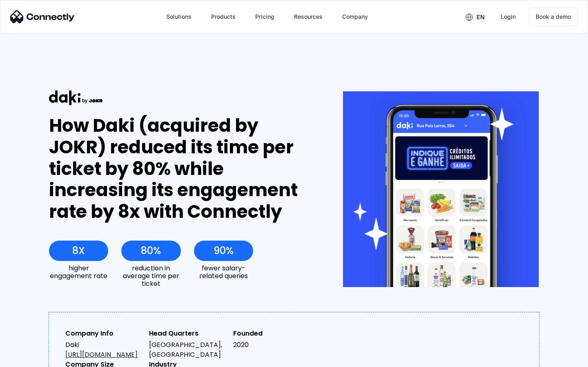 The width and height of the screenshot is (588, 367). Describe the element at coordinates (264, 17) in the screenshot. I see `a: Pricing` at that location.